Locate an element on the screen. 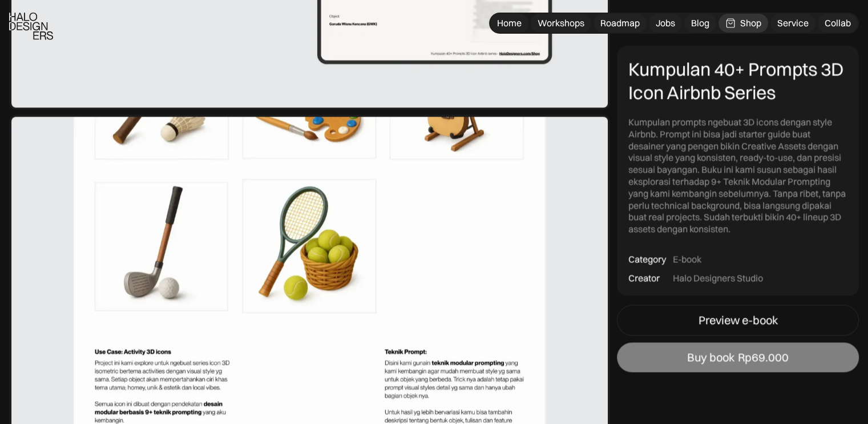 Image resolution: width=868 pixels, height=424 pixels. div: Rp69.000 is located at coordinates (763, 357).